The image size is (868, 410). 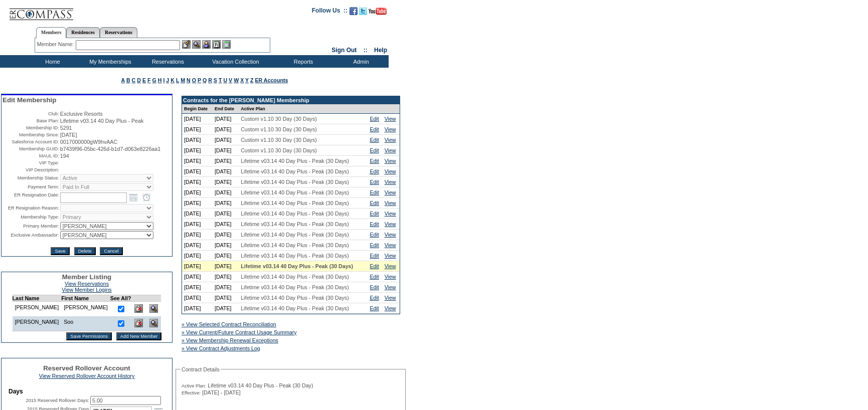 What do you see at coordinates (134, 80) in the screenshot?
I see `a: C` at bounding box center [134, 80].